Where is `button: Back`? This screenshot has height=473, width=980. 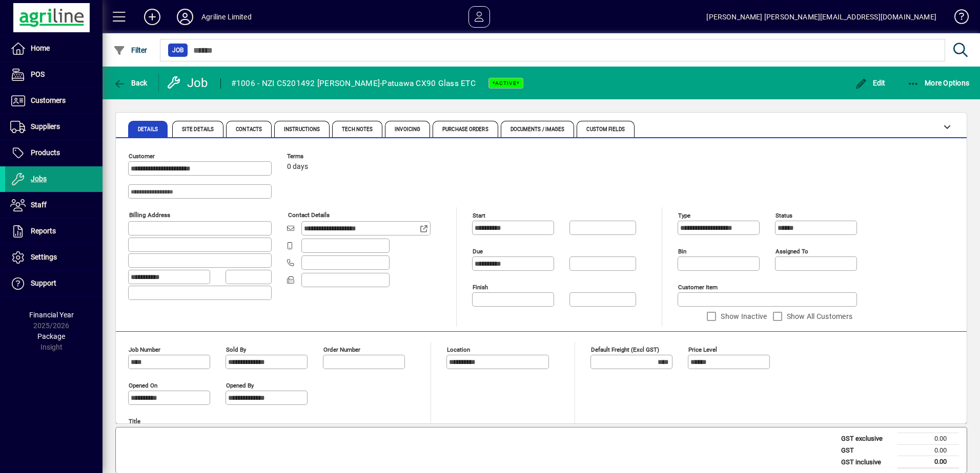 button: Back is located at coordinates (130, 83).